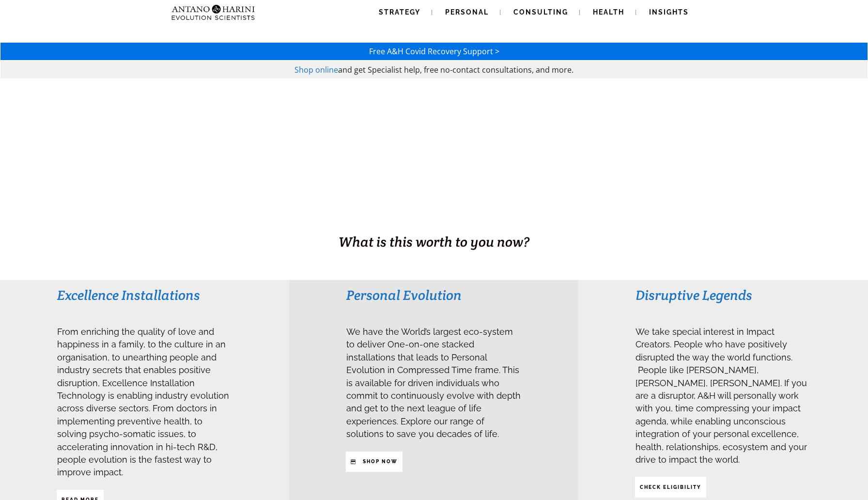  Describe the element at coordinates (671, 488) in the screenshot. I see `strong: CHECK ELIGIBILITY` at that location.